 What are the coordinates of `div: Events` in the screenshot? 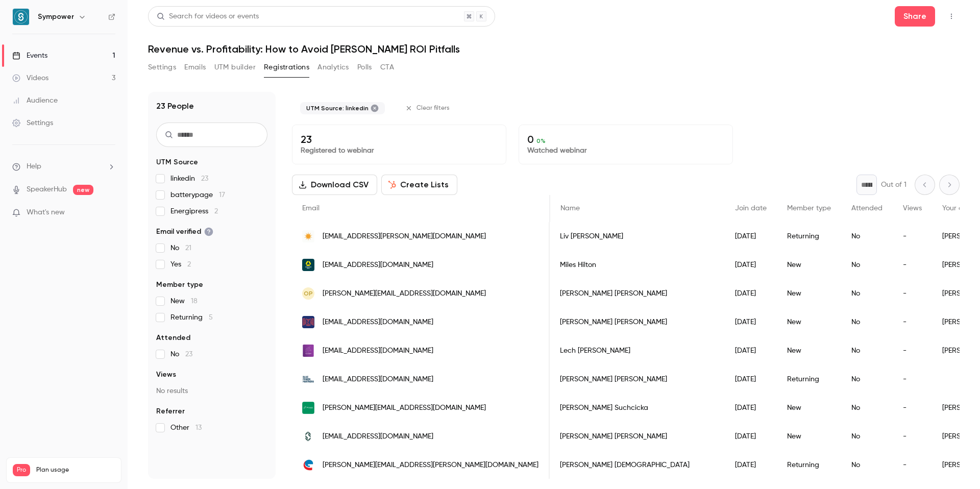 It's located at (30, 56).